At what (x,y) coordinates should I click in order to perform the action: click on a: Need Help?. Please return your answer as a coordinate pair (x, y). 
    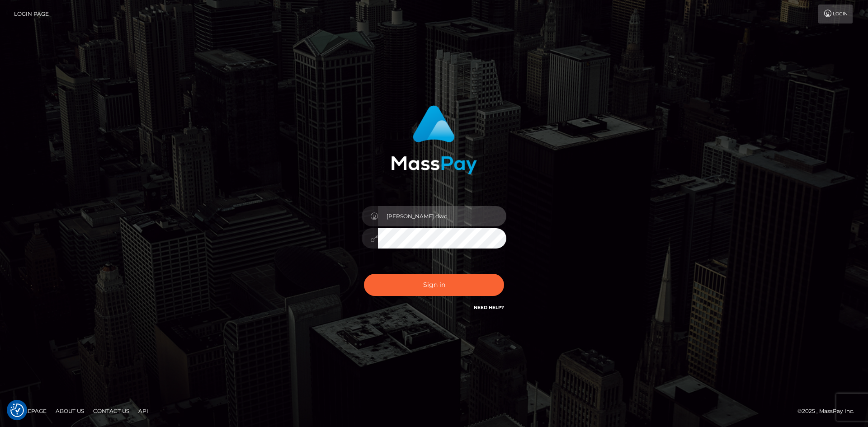
    Looking at the image, I should click on (489, 307).